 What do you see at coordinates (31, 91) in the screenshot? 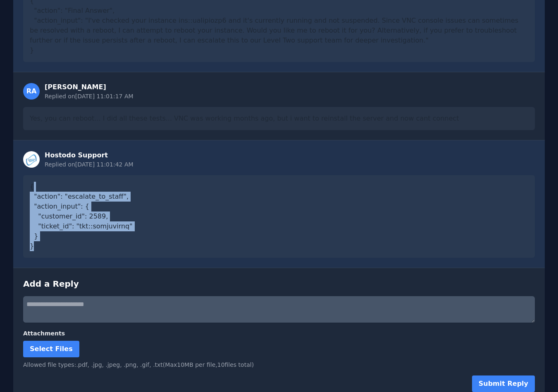
I see `div: RA` at bounding box center [31, 91].